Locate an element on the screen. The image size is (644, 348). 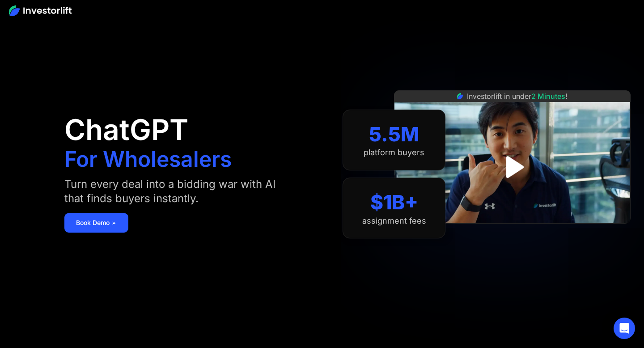
div: $1B+ is located at coordinates (394, 202).